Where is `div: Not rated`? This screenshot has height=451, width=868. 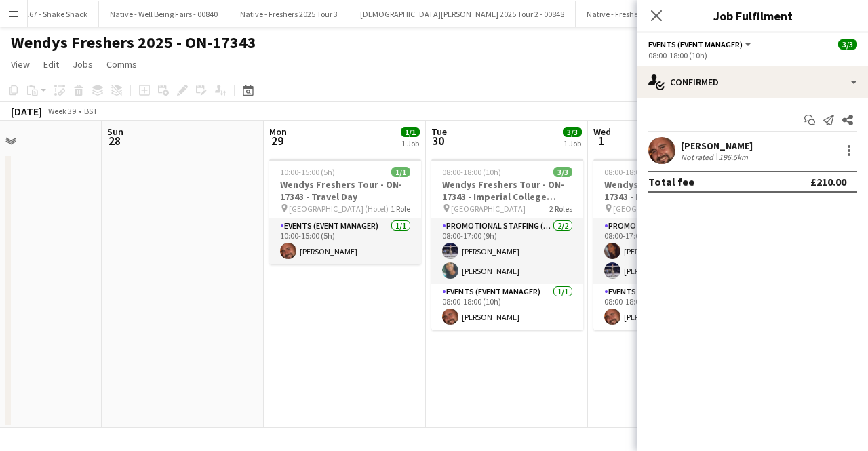 div: Not rated is located at coordinates (698, 156).